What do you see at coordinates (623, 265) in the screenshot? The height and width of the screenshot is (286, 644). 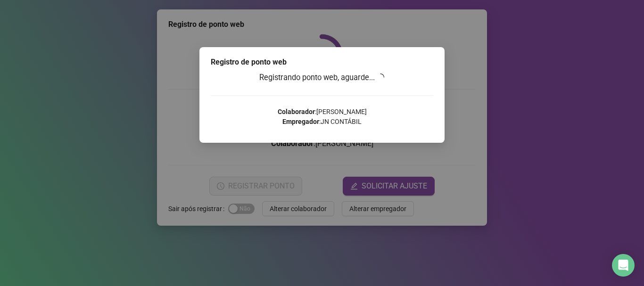 I see `div: Open Intercom Messenger` at bounding box center [623, 265].